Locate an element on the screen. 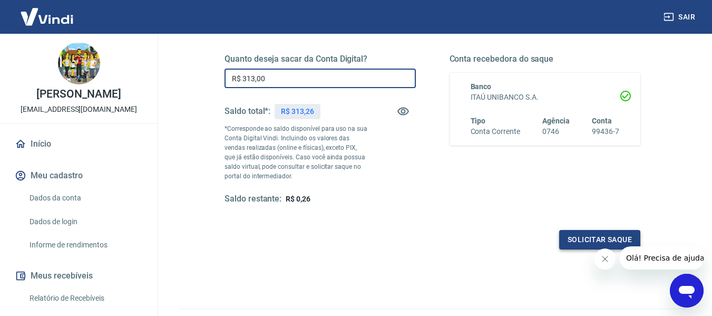 The width and height of the screenshot is (712, 316). h6: Conta Corrente is located at coordinates (495, 131).